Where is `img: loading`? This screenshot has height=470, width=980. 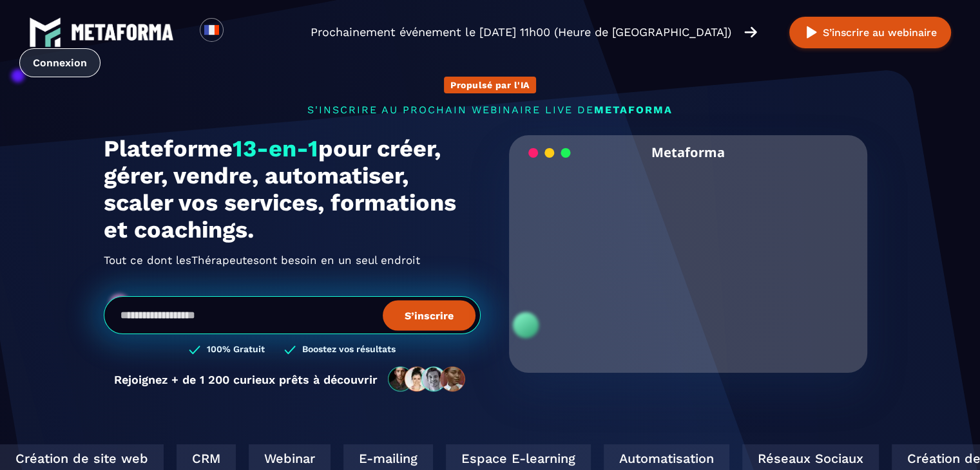
img: loading is located at coordinates (550, 152).